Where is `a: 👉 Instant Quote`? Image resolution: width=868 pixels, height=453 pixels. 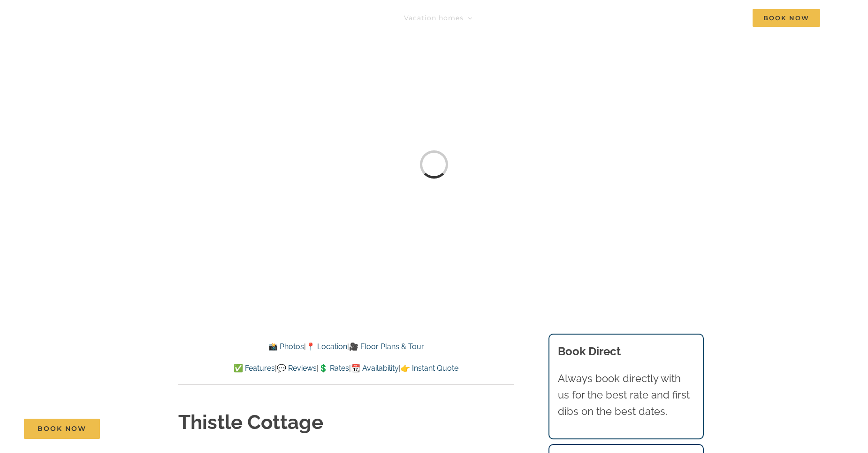 a: 👉 Instant Quote is located at coordinates (430, 368).